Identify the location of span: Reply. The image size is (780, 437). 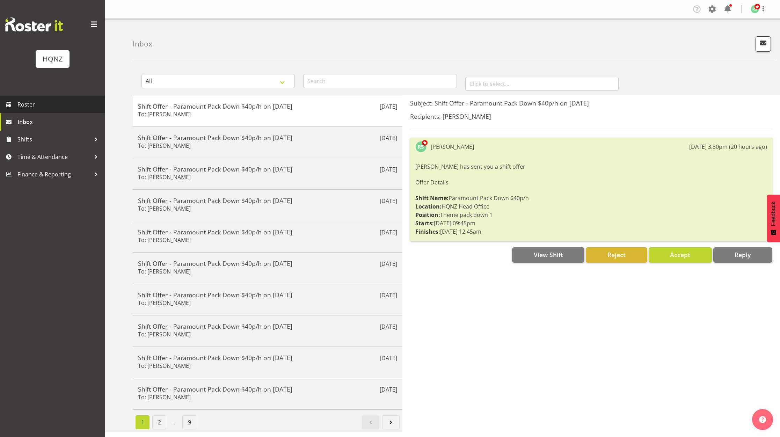
(743, 255).